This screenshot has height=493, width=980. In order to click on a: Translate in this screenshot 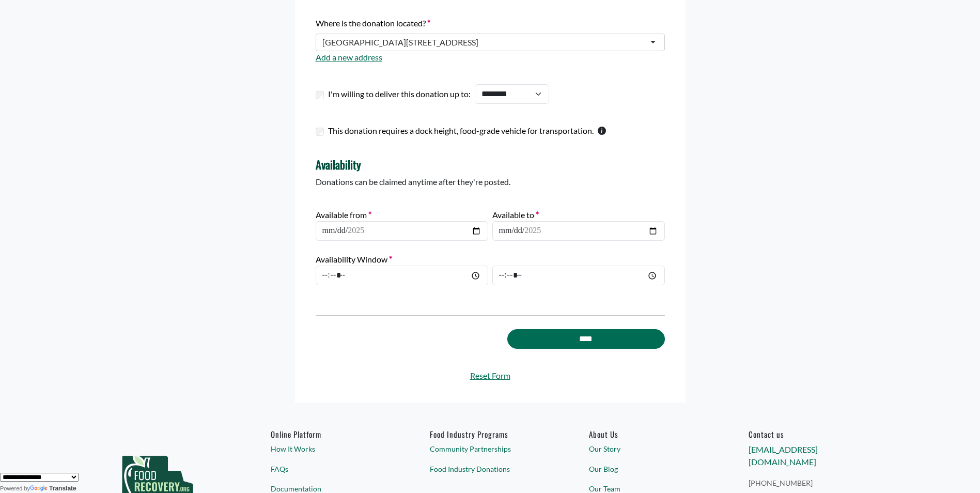, I will do `click(53, 488)`.